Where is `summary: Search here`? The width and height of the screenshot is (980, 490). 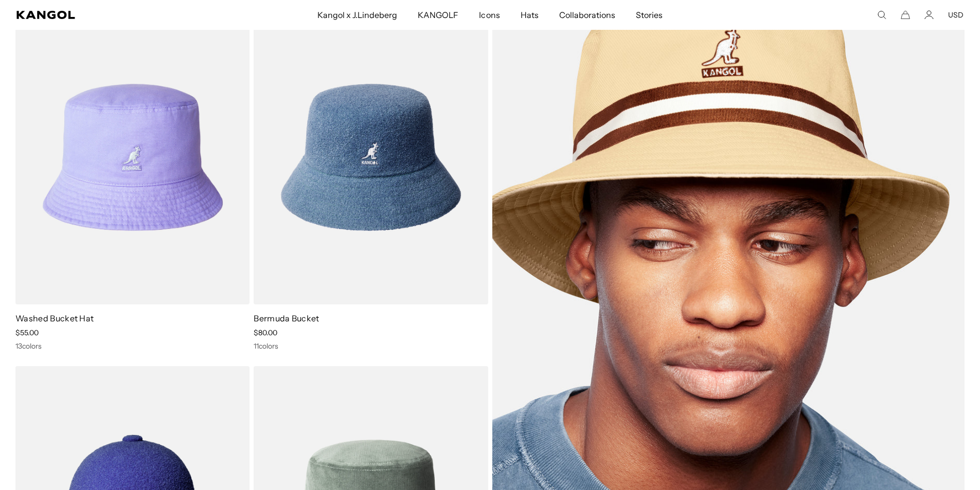
summary: Search here is located at coordinates (882, 15).